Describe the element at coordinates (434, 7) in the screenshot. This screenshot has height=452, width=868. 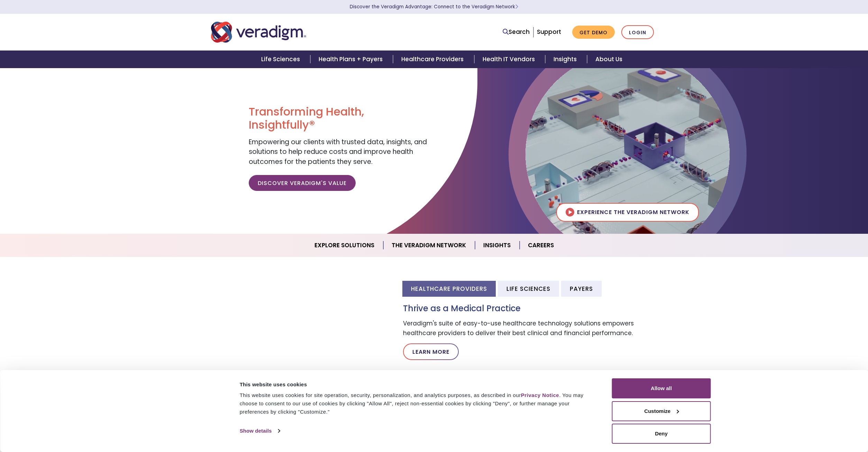
I see `a: Discover the Veradigm Advantage: Connect to the Veradigm NetworkLearn More` at that location.